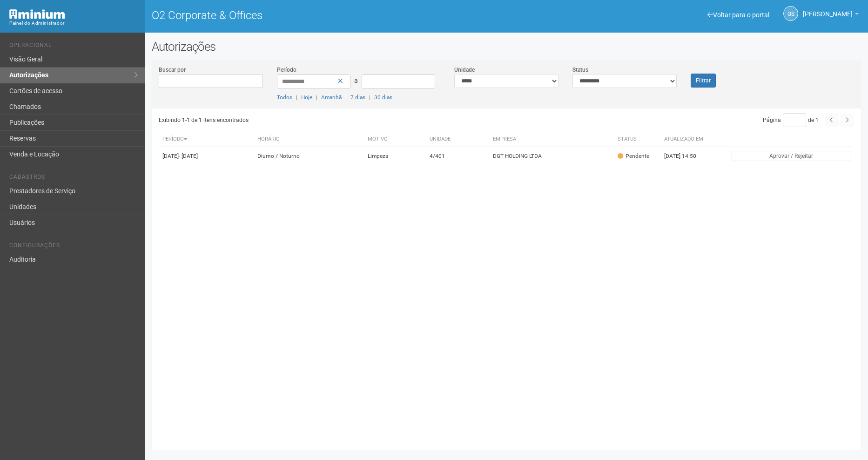 The image size is (868, 460). I want to click on th: Empresa, so click(552, 139).